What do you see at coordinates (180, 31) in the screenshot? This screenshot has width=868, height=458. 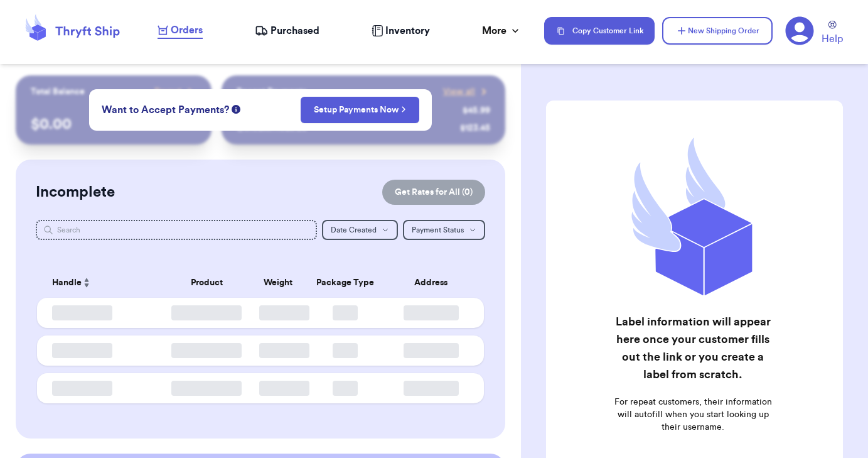 I see `a: Orders` at bounding box center [180, 31].